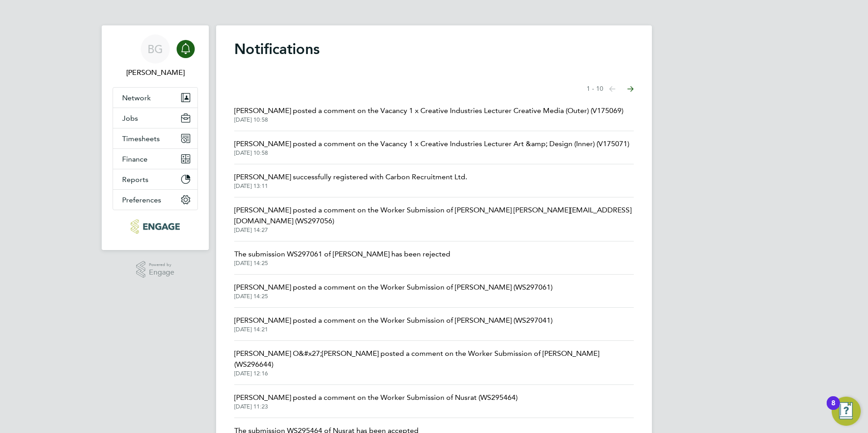 The image size is (868, 433). What do you see at coordinates (595, 89) in the screenshot?
I see `span: 1 - 10` at bounding box center [595, 89].